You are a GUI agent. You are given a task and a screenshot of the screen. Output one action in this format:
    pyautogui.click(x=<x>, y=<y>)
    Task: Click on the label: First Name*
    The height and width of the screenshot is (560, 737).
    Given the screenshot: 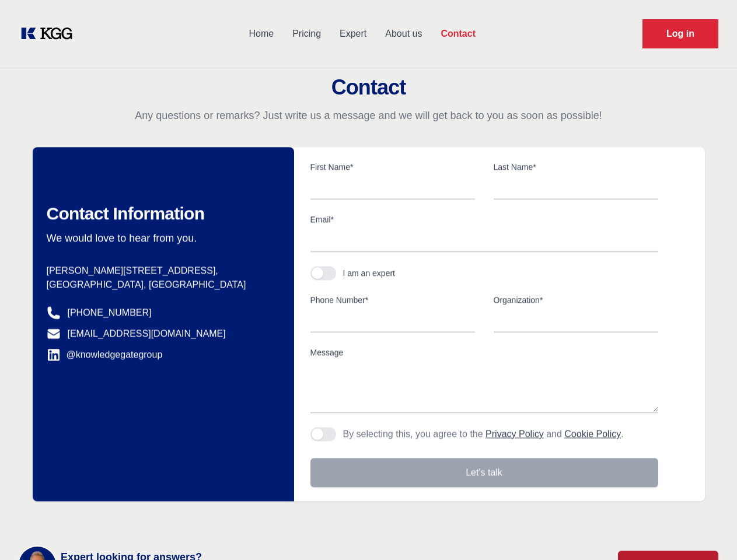 What is the action you would take?
    pyautogui.click(x=393, y=167)
    